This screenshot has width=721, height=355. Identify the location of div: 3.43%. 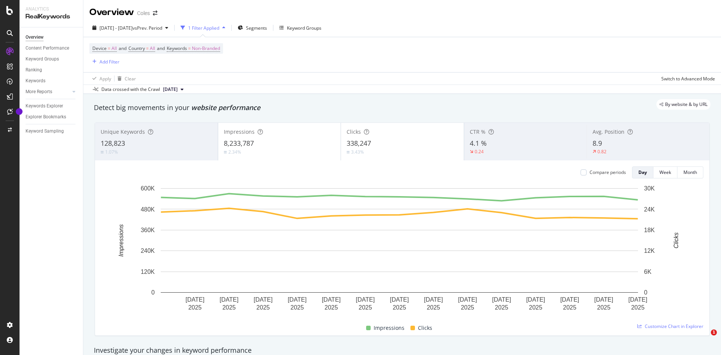
(358, 152).